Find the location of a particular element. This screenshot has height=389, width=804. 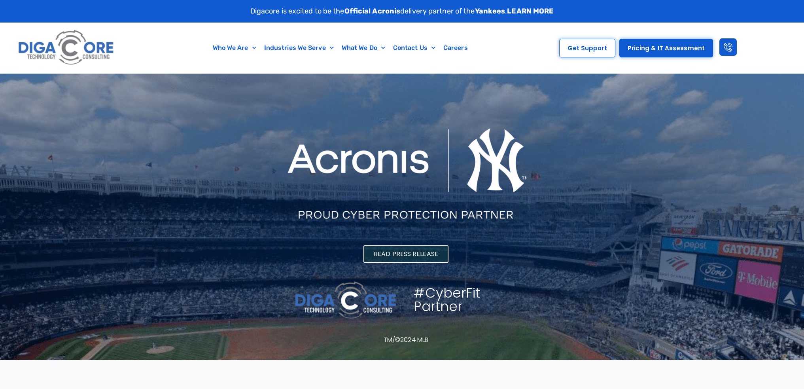

a: Who We Are is located at coordinates (235, 48).